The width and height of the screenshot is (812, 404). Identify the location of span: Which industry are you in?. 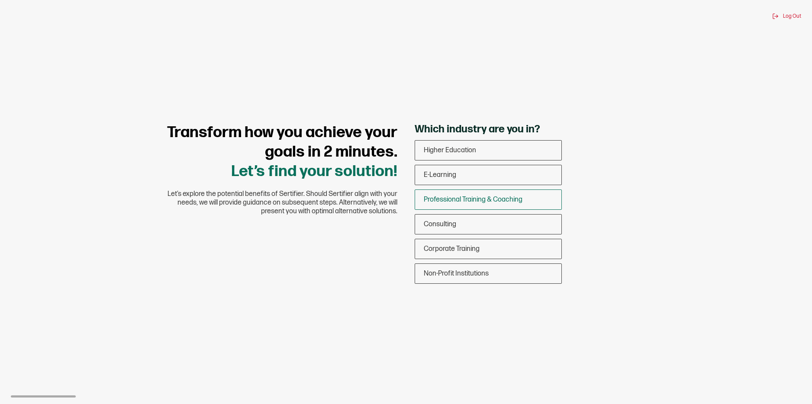
(477, 129).